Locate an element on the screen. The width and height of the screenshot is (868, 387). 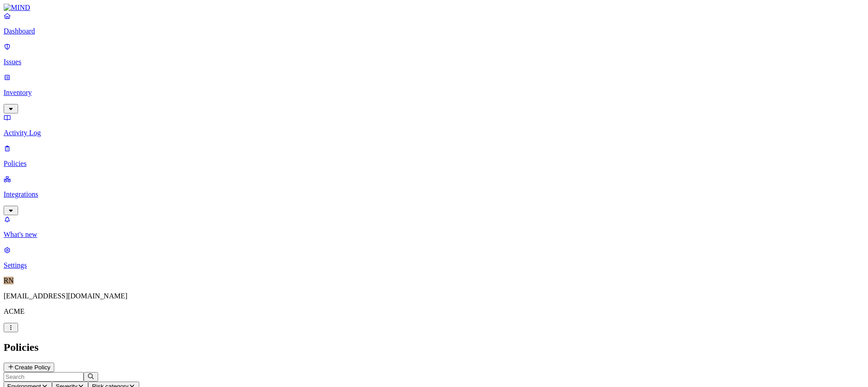
input: Search is located at coordinates (44, 376).